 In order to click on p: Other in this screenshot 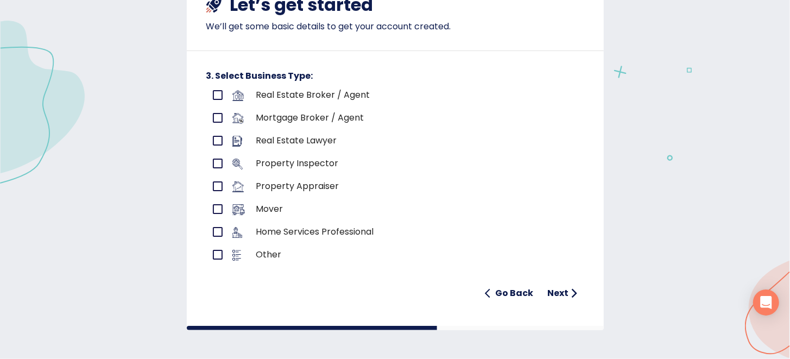, I will do `click(396, 255)`.